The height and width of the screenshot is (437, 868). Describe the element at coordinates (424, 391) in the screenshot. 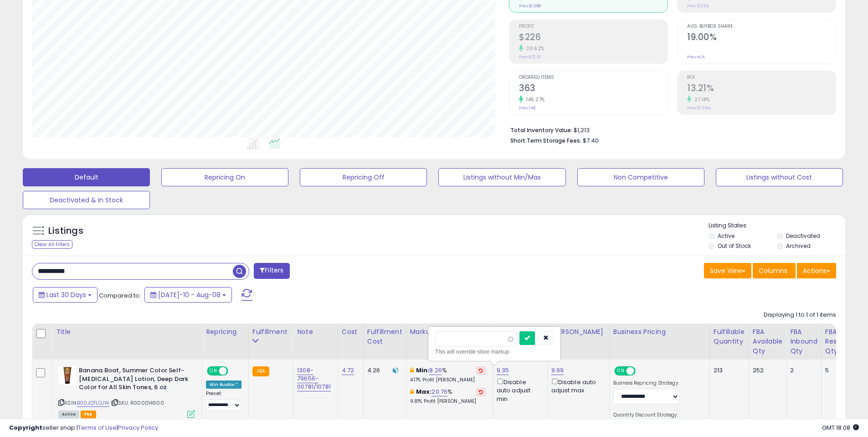

I see `b: Max:` at that location.